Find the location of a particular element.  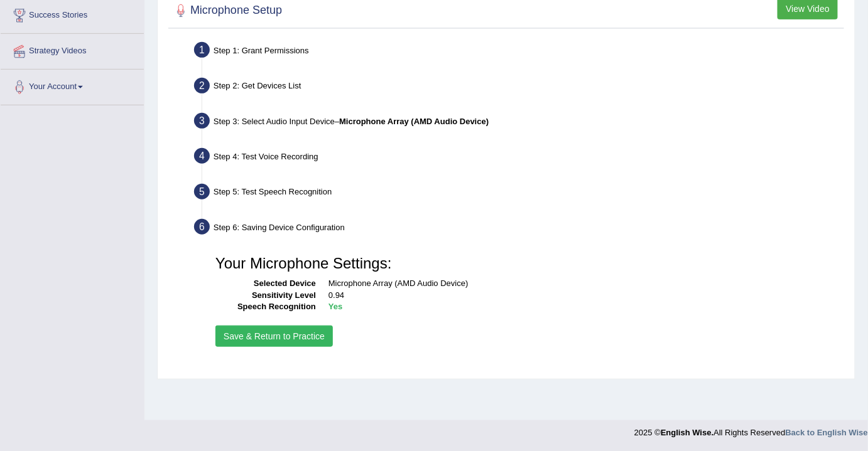

h3: Your Microphone Settings: is located at coordinates (525, 263).